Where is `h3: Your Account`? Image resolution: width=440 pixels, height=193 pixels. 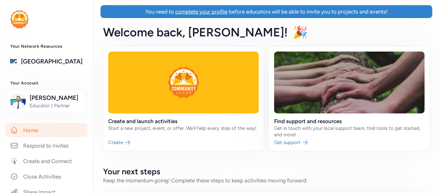
h3: Your Account is located at coordinates (46, 83).